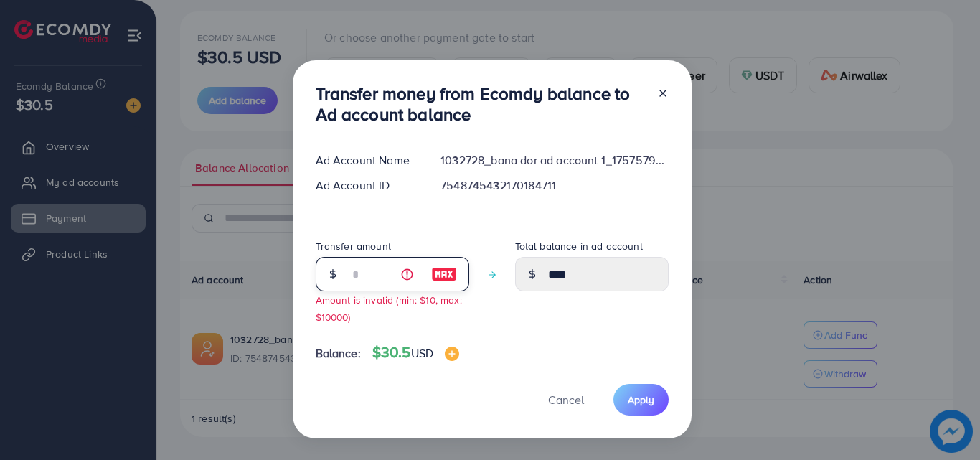  I want to click on div: Ad Account ID, so click(366, 185).